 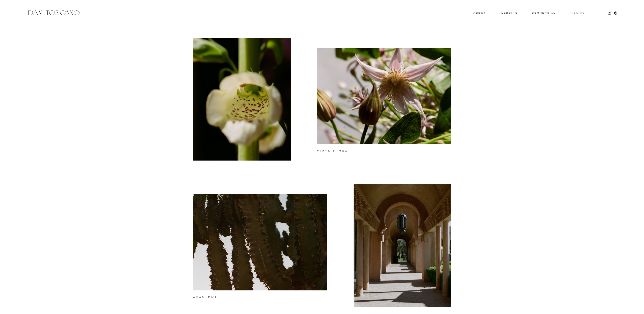 I want to click on a: Inquire, so click(x=577, y=13).